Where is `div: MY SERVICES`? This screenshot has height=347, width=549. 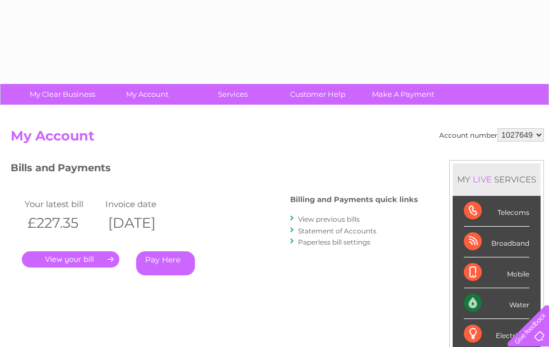 div: MY SERVICES is located at coordinates (496, 179).